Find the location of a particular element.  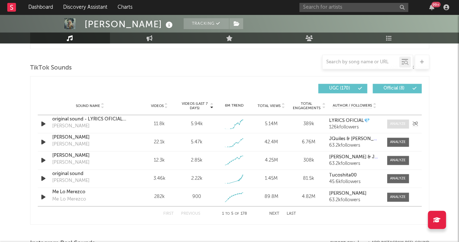

button: Previous is located at coordinates (191, 213).